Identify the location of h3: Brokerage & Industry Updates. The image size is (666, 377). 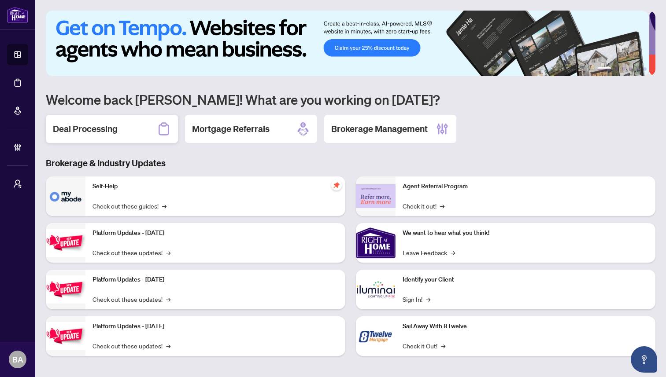
(350, 163).